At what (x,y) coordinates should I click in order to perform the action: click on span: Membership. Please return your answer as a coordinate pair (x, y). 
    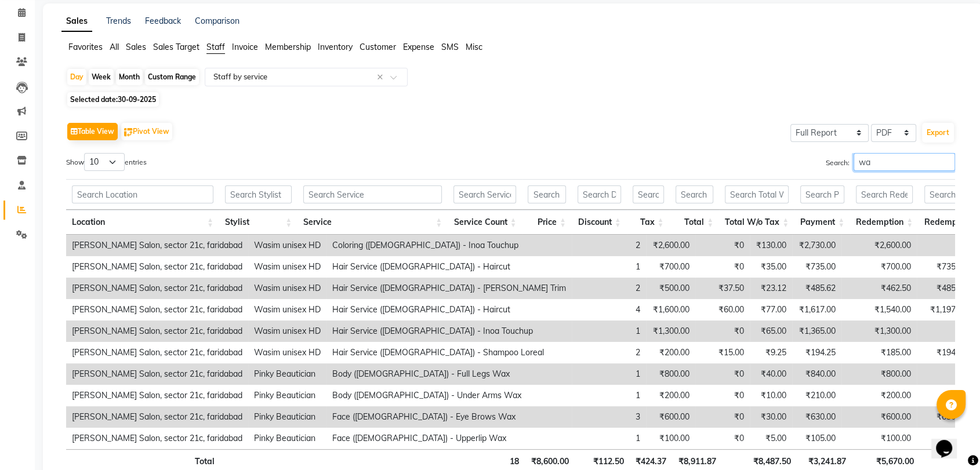
    Looking at the image, I should click on (288, 47).